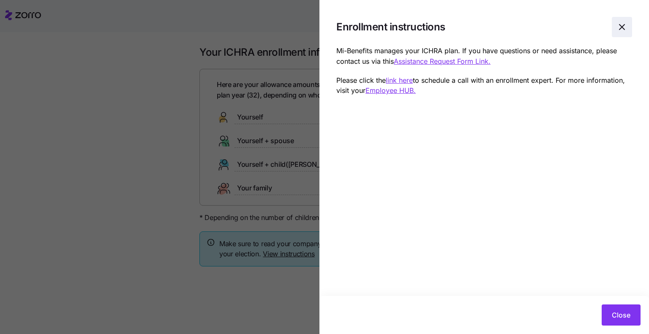  I want to click on a: Employee HUB., so click(391, 90).